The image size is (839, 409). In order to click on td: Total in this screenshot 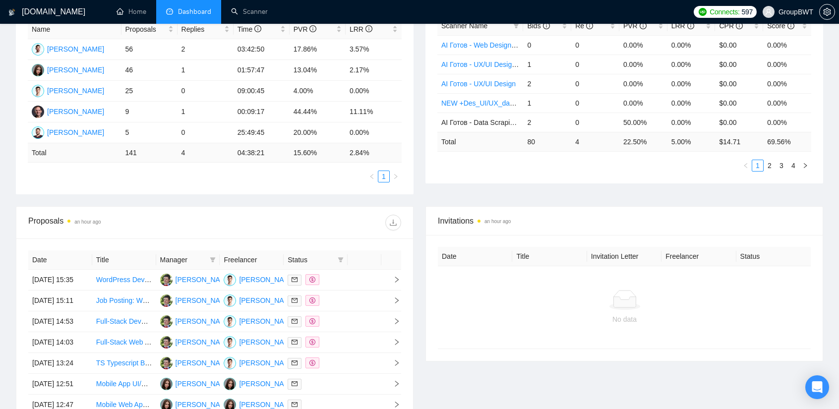, I will do `click(74, 153)`.